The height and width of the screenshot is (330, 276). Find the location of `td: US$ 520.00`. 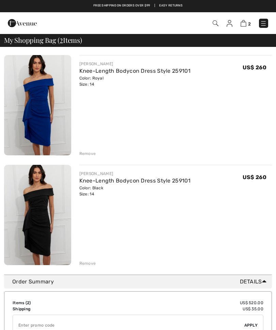

td: US$ 520.00 is located at coordinates (182, 303).